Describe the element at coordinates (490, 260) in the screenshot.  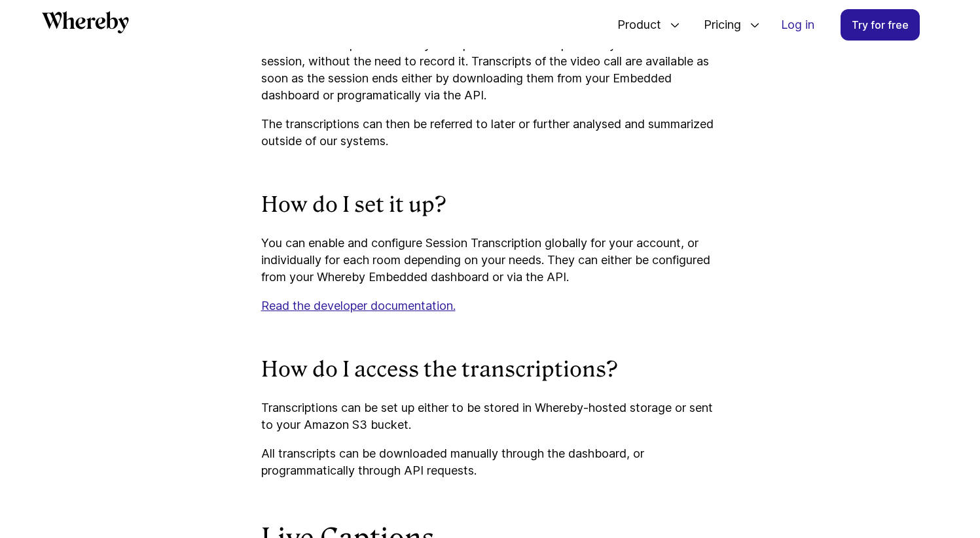
I see `p: You can enable and configure Session Transcription globally for your account, or individually for...` at that location.